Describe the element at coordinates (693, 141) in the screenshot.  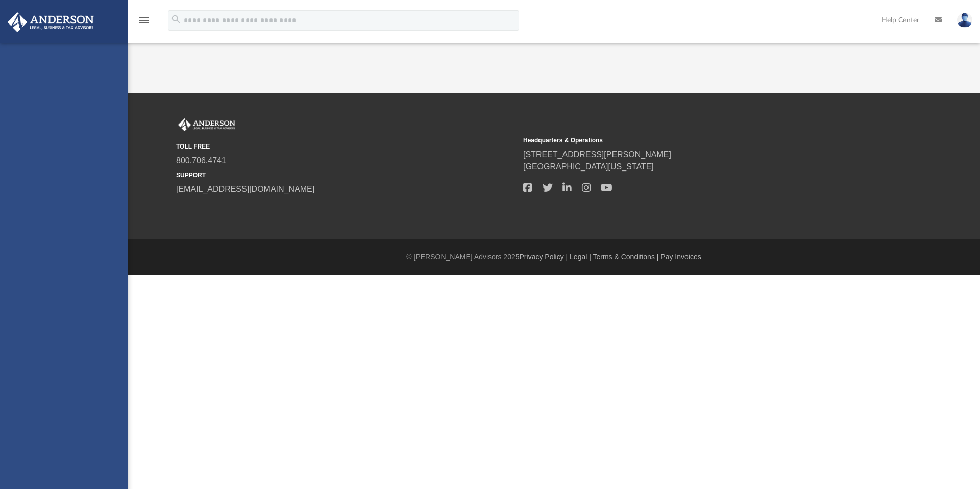
I see `small: Headquarters & Operations` at that location.